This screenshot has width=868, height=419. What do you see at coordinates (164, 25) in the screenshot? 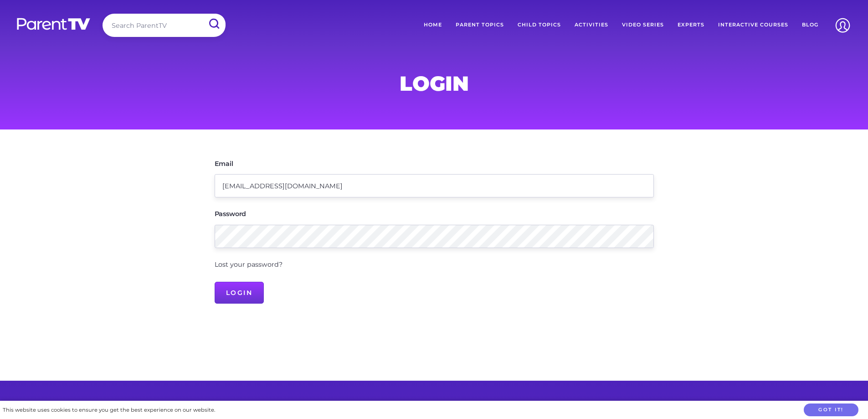
I see `input: Search ParentTV` at bounding box center [164, 25].